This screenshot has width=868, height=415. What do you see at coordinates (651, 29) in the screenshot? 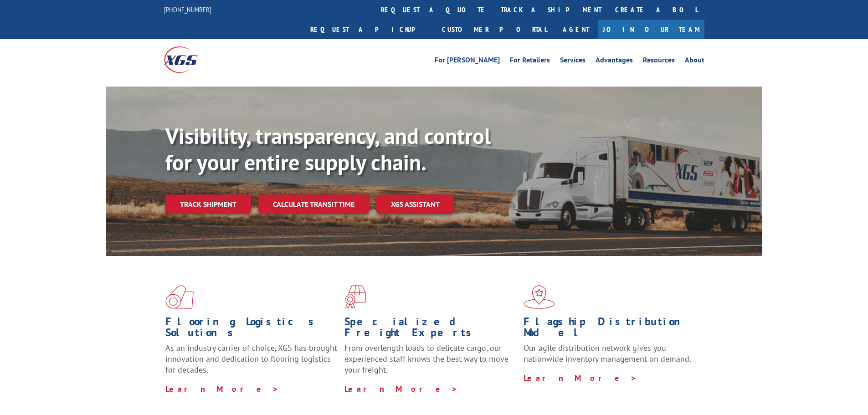
I see `a: Join Our Team` at bounding box center [651, 29].